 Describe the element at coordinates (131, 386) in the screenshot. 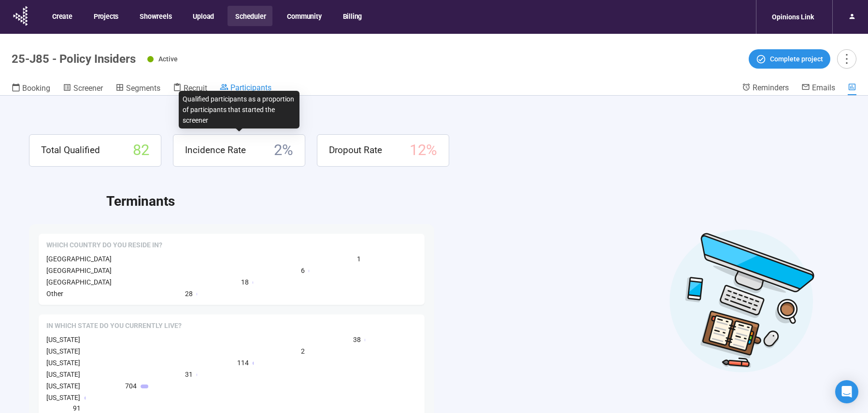

I see `span: 704` at that location.